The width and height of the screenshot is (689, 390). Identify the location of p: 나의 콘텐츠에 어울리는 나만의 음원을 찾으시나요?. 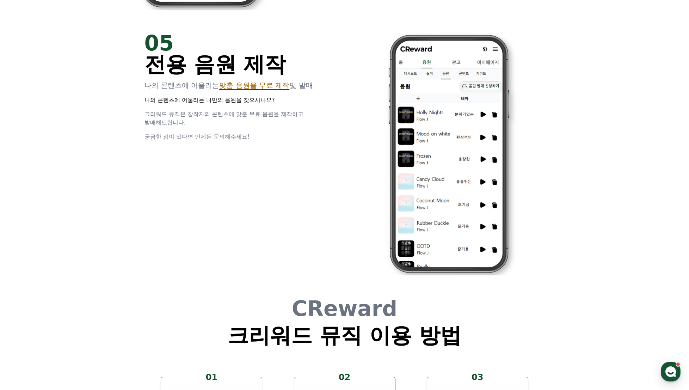
(240, 100).